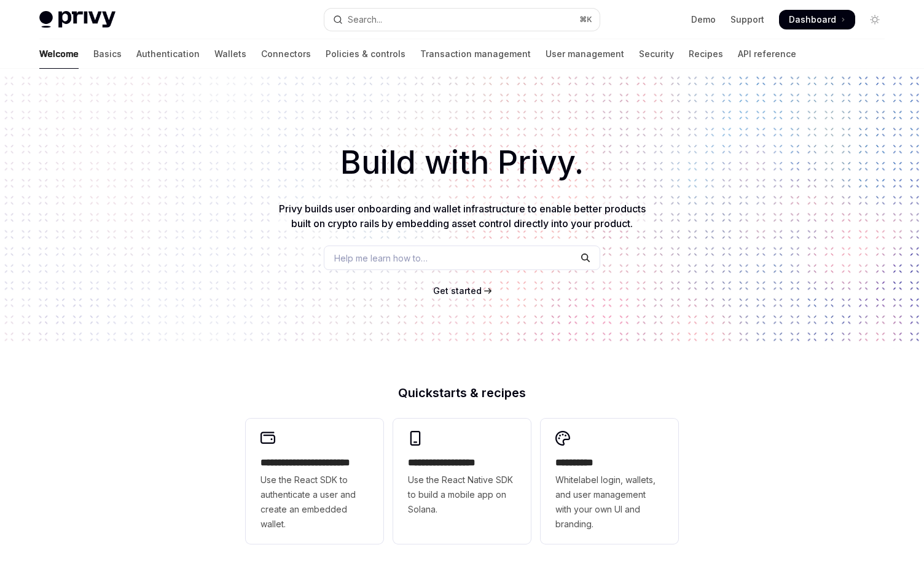 The width and height of the screenshot is (924, 569). I want to click on h2: Quickstarts & recipes, so click(462, 393).